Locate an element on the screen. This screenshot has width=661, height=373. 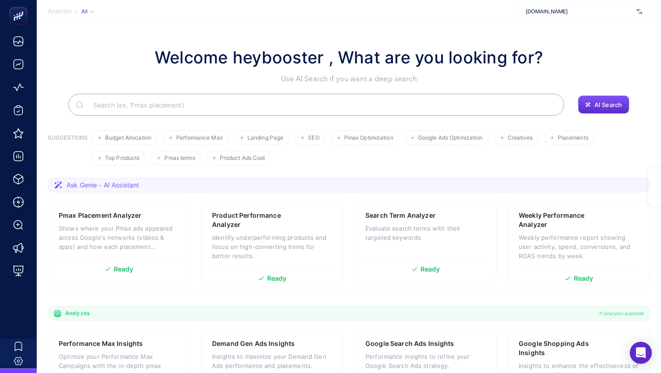
span: Analysis is located at coordinates (60, 11).